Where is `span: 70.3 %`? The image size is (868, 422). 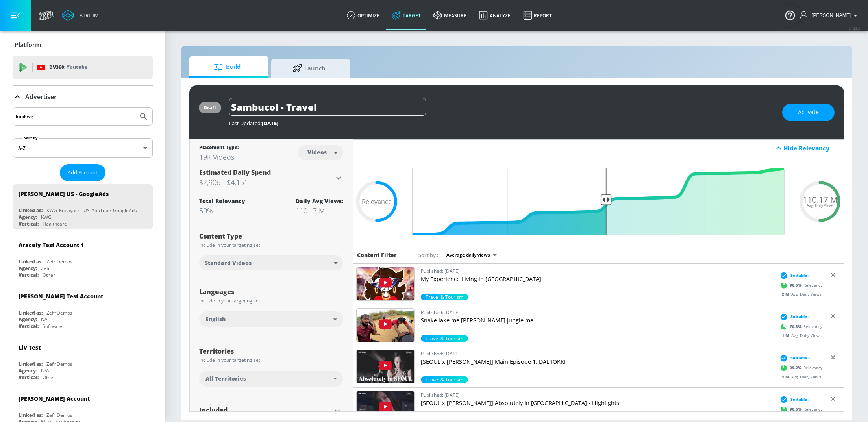 span: 70.3 % is located at coordinates (797, 326).